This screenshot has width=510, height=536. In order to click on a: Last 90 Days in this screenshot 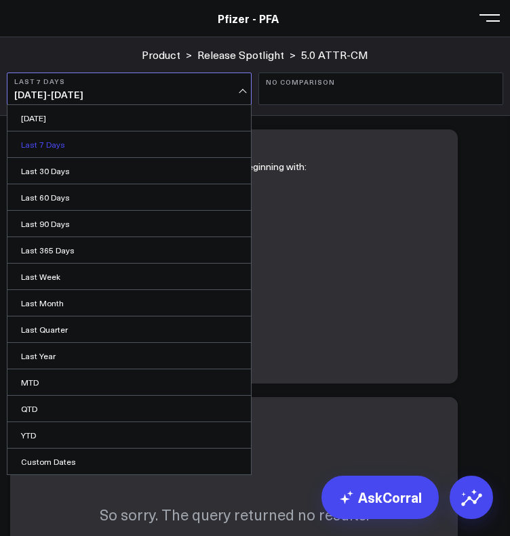, I will do `click(129, 224)`.